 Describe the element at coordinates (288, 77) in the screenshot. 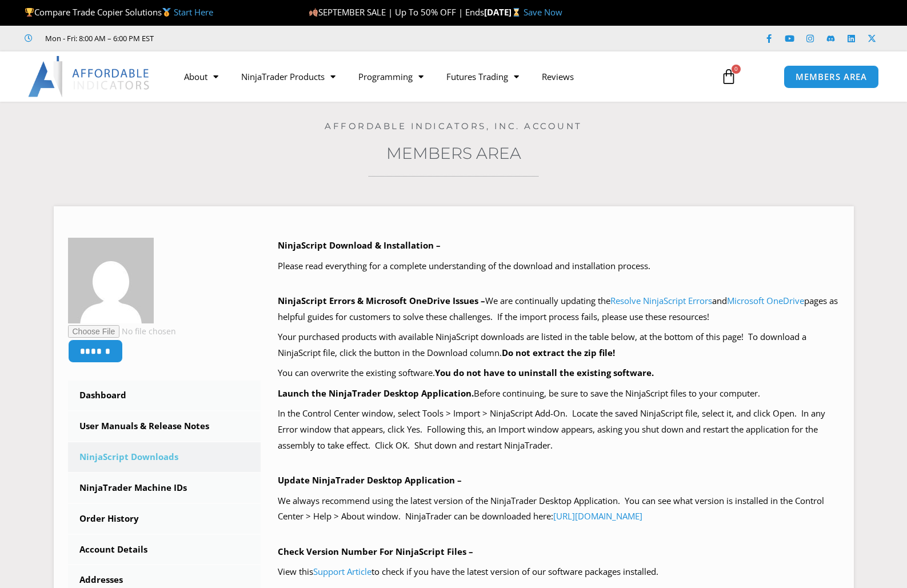

I see `a: NinjaTrader Products` at that location.